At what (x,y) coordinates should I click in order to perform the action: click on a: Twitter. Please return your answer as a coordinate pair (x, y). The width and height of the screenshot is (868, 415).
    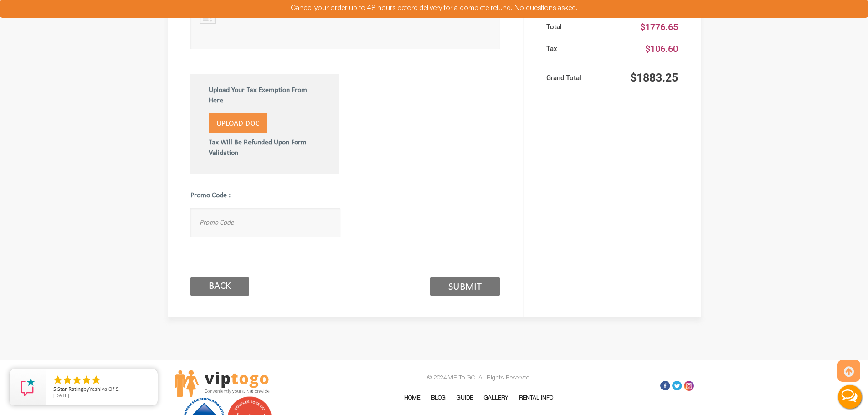
    Looking at the image, I should click on (677, 385).